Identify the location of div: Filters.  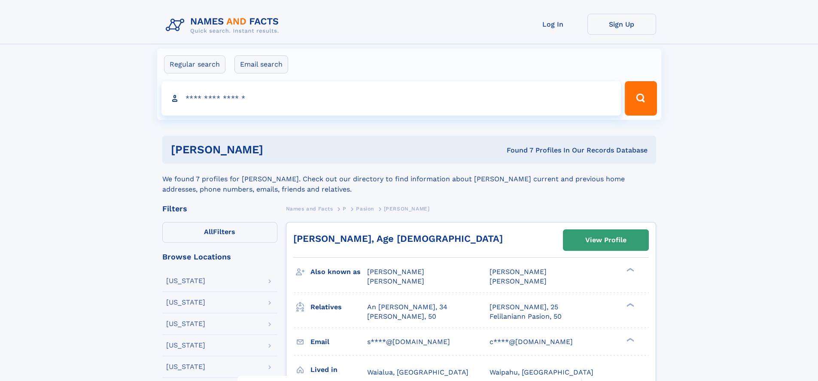
(220, 209).